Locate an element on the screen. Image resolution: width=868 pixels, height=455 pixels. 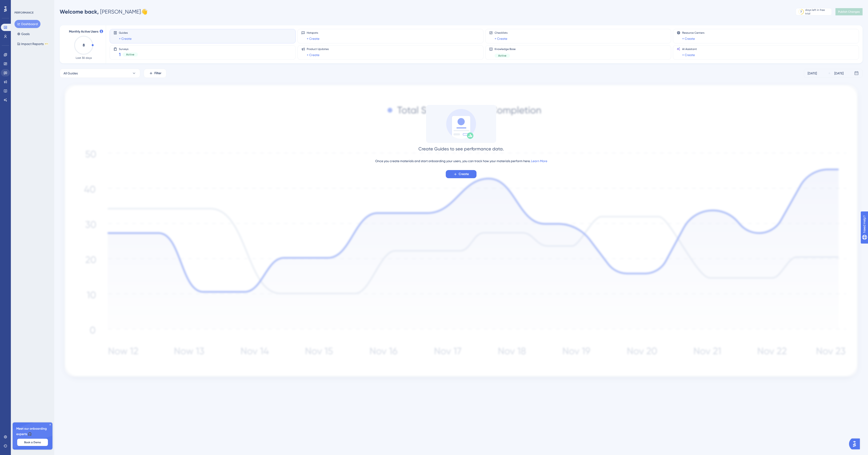
div: 7 is located at coordinates (801, 11).